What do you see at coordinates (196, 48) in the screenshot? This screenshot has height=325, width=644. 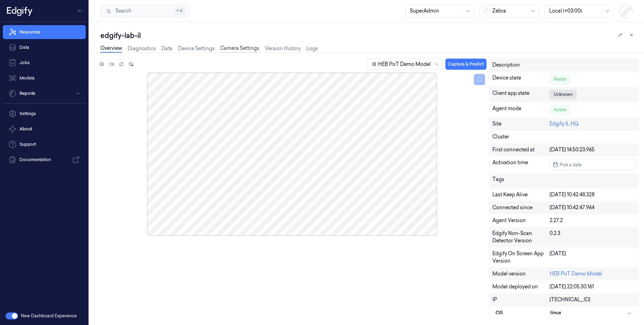 I see `a: Device Settings` at bounding box center [196, 48].